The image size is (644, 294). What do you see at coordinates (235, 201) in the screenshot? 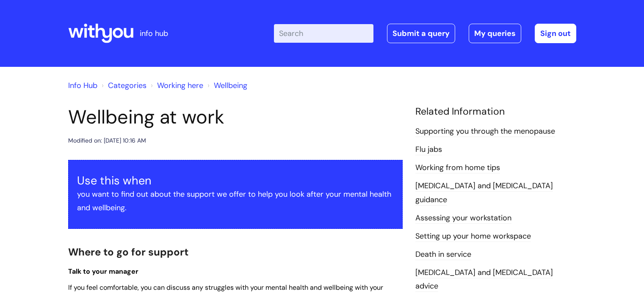
I see `p: you want to find out about the support we offer to help you look after your mental health and wel...` at bounding box center [235, 201].